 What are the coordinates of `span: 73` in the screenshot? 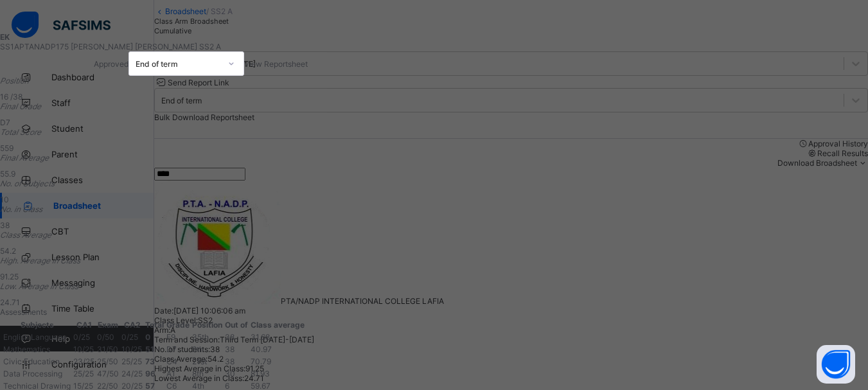 It's located at (150, 361).